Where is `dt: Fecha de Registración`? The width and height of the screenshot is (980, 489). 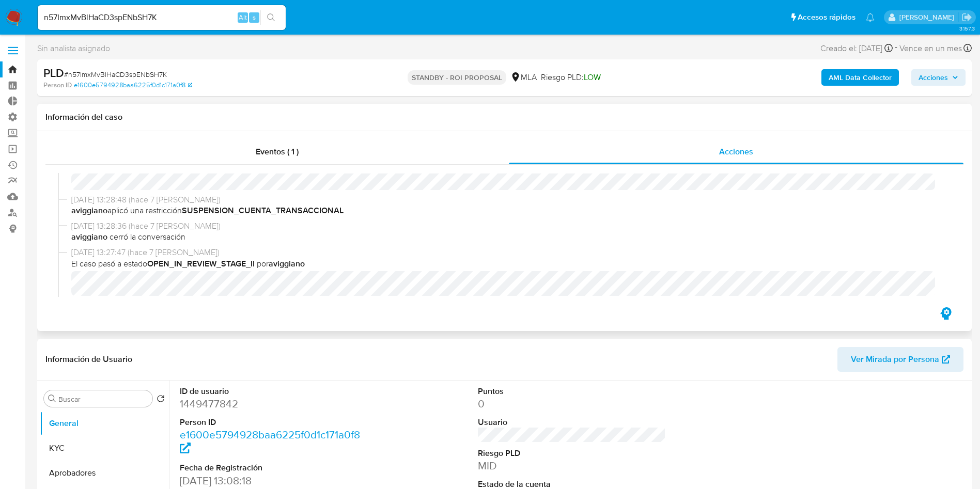 dt: Fecha de Registración is located at coordinates (274, 468).